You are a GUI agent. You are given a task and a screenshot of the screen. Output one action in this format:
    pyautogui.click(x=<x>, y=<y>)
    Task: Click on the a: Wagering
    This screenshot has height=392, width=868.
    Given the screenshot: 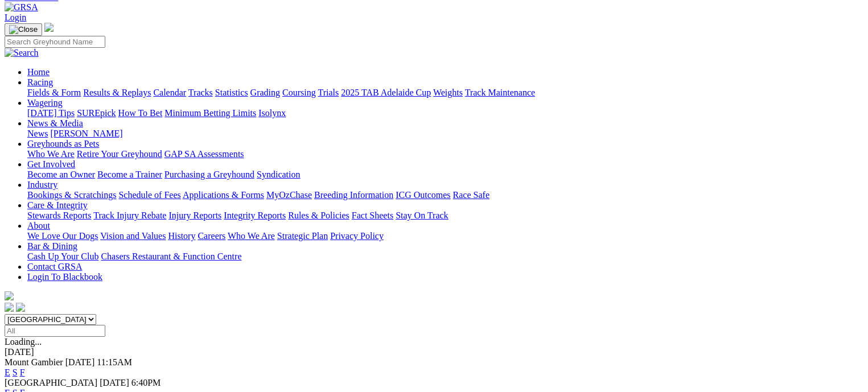 What is the action you would take?
    pyautogui.click(x=45, y=102)
    